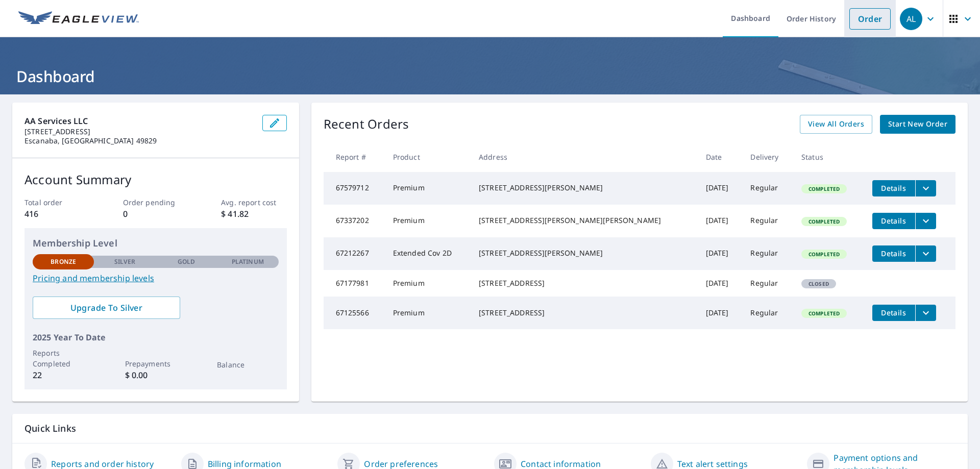  What do you see at coordinates (894, 313) in the screenshot?
I see `button: detailsBtn-67125566` at bounding box center [894, 313].